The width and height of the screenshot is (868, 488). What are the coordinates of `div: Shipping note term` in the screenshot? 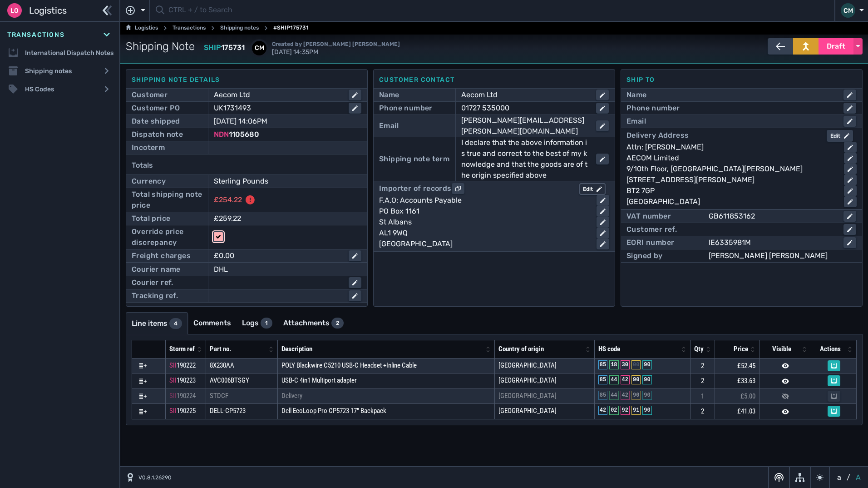 It's located at (414, 159).